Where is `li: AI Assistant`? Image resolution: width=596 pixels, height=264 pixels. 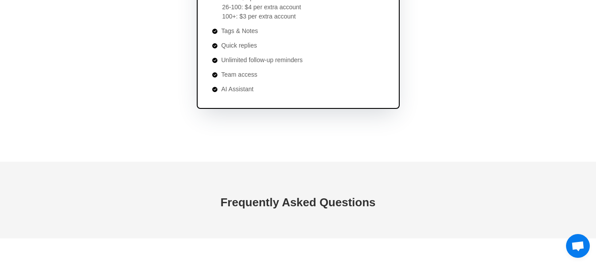 li: AI Assistant is located at coordinates (298, 89).